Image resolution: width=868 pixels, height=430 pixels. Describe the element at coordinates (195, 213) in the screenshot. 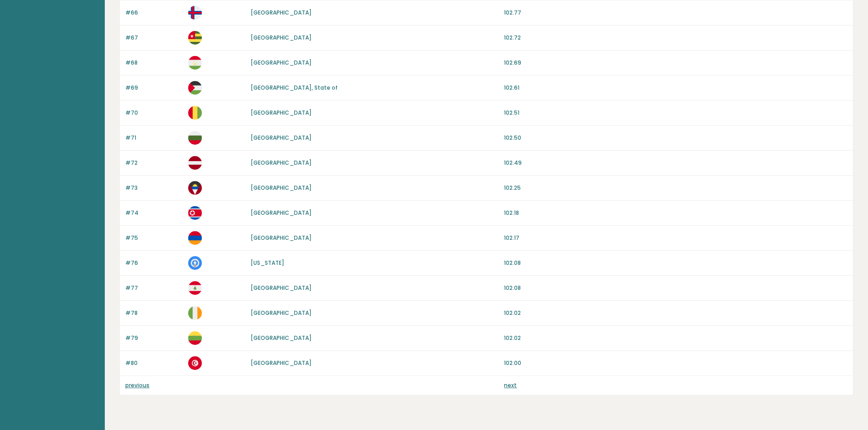

I see `img: kp.svg` at that location.